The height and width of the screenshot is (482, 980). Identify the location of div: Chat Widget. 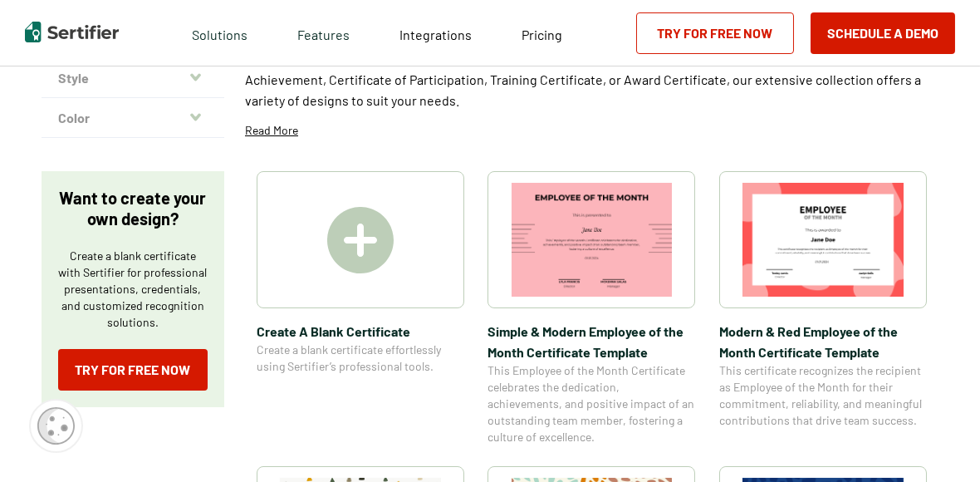
(938, 442).